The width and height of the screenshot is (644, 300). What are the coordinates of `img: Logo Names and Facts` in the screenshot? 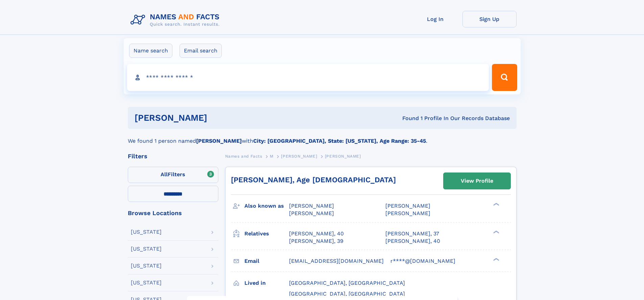 It's located at (177, 20).